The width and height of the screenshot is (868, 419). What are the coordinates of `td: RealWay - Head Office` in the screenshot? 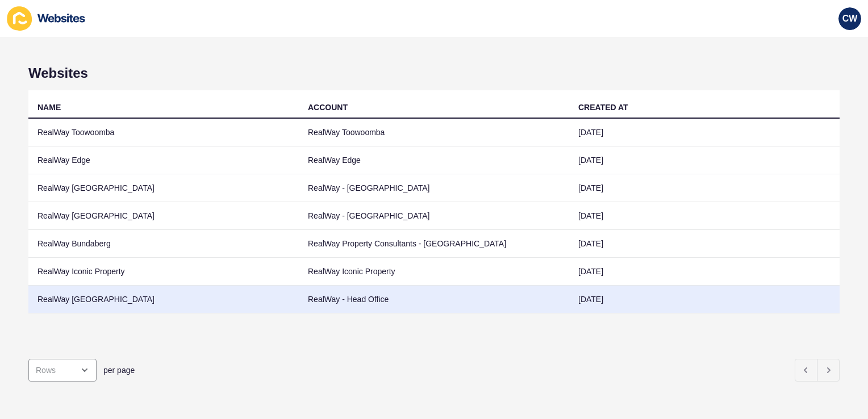 It's located at (434, 300).